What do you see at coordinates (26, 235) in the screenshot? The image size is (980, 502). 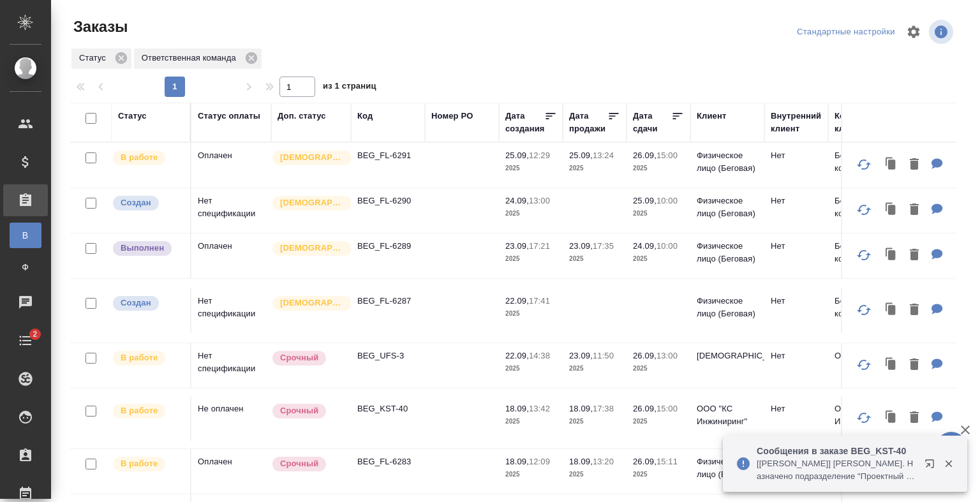 I see `span: В` at bounding box center [26, 235].